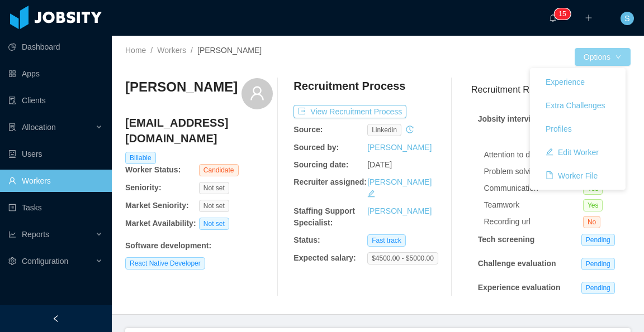 The height and width of the screenshot is (332, 644). What do you see at coordinates (55, 154) in the screenshot?
I see `a: icon: robotUsers` at bounding box center [55, 154].